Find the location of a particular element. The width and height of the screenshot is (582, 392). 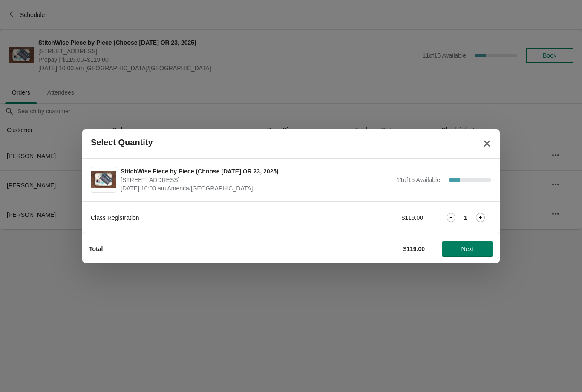

button: Close is located at coordinates (487, 143).